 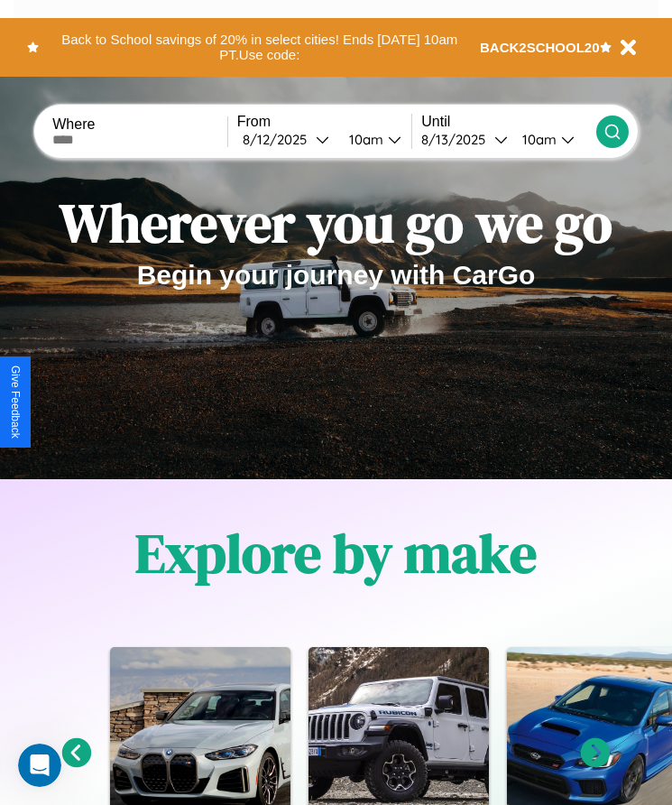 I want to click on label: Until, so click(x=508, y=122).